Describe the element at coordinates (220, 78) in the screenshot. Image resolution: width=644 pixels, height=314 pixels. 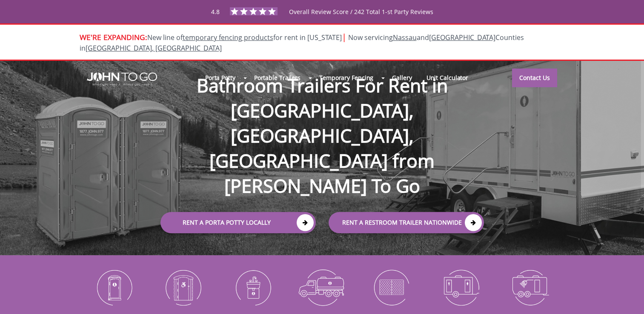
I see `a: Porta Potty` at that location.